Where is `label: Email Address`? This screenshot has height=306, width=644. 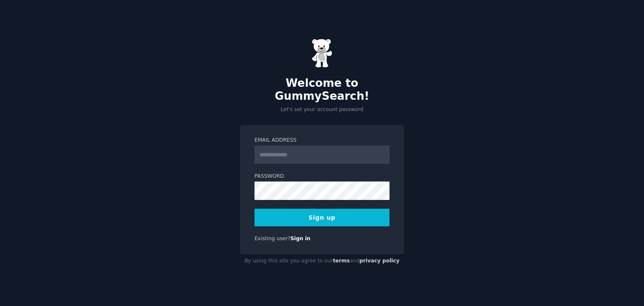 label: Email Address is located at coordinates (322, 140).